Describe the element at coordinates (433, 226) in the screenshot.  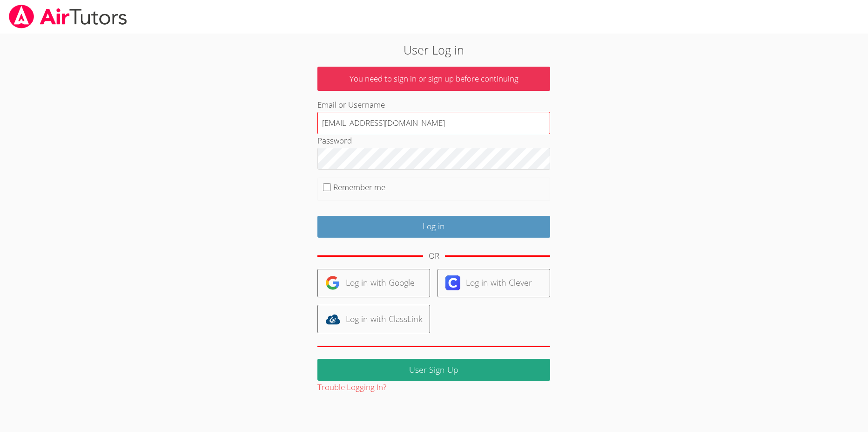
I see `input: Log in` at that location.